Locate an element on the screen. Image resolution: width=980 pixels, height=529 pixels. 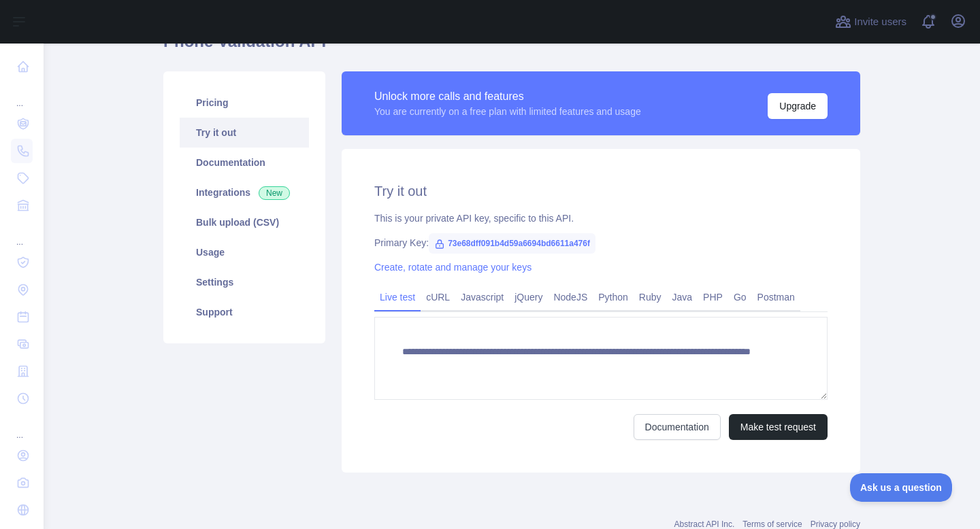
a: Settings is located at coordinates (244, 282).